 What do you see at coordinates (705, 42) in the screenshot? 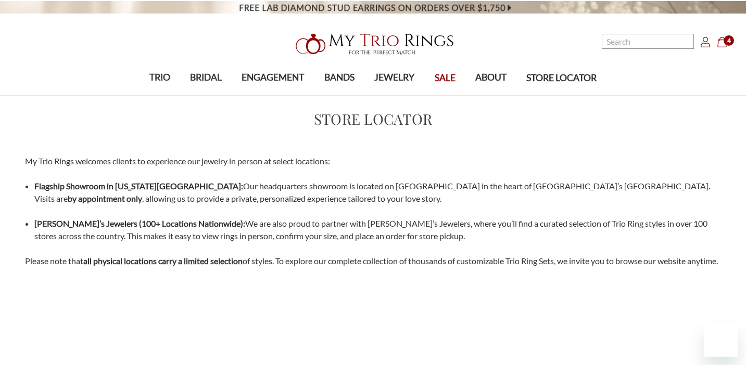
I see `svg: Account` at bounding box center [705, 42].